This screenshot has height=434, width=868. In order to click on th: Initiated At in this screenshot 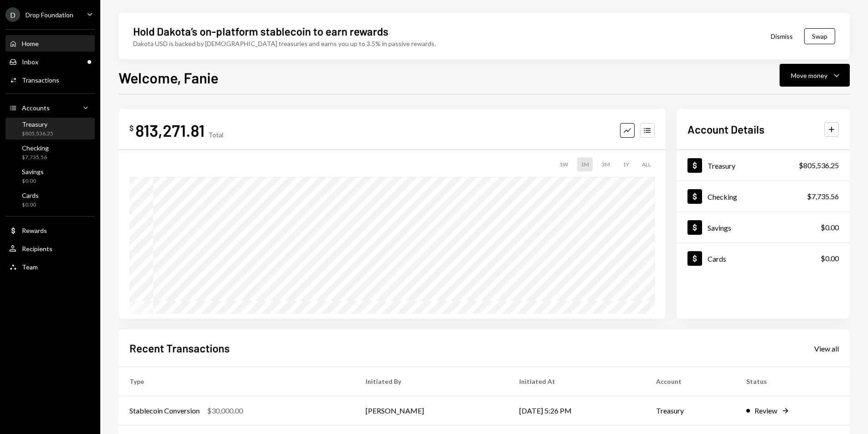, I will do `click(577, 382)`.